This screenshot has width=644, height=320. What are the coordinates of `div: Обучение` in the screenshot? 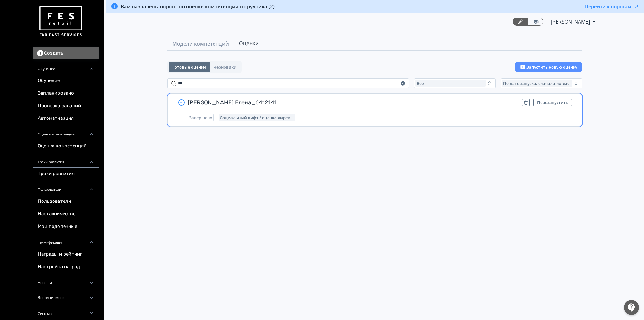 It's located at (66, 67).